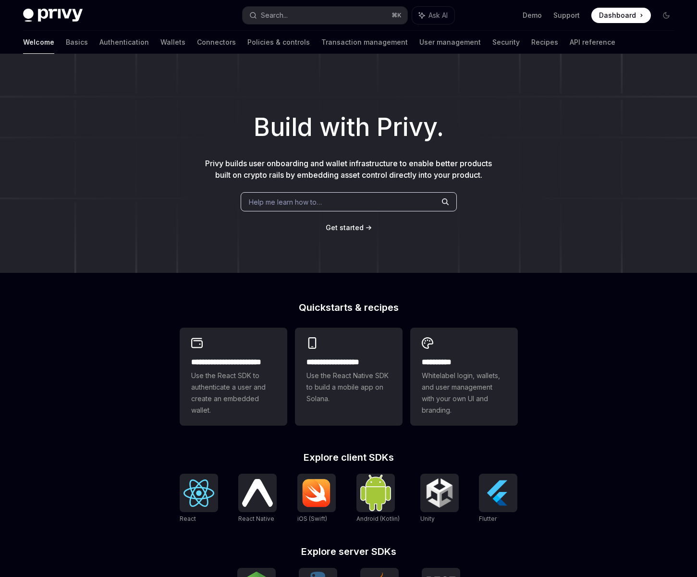 This screenshot has width=697, height=577. Describe the element at coordinates (566, 15) in the screenshot. I see `a: Support` at that location.